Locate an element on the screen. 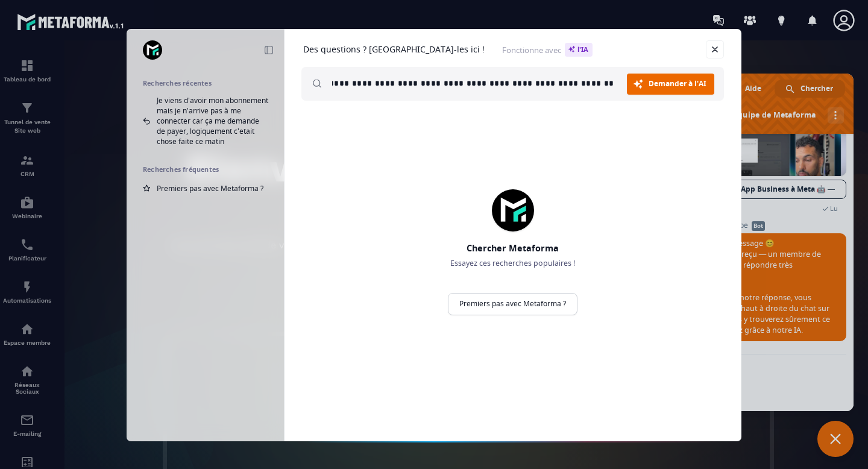 The width and height of the screenshot is (868, 469). span: Premiers pas avec Metaforma ? is located at coordinates (210, 188).